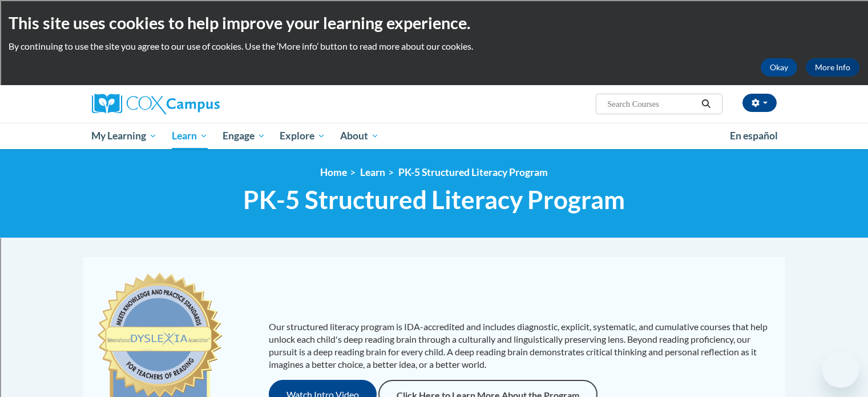 This screenshot has height=397, width=868. What do you see at coordinates (124, 136) in the screenshot?
I see `a: My Learning` at bounding box center [124, 136].